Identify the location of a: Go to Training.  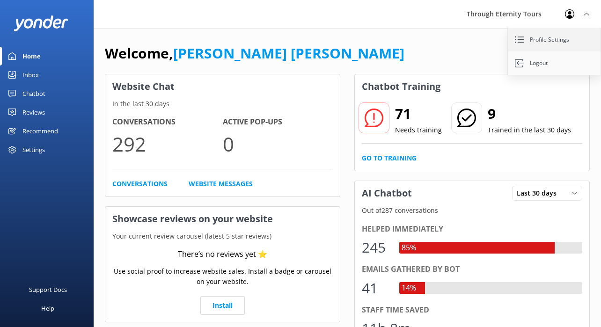
(389, 158).